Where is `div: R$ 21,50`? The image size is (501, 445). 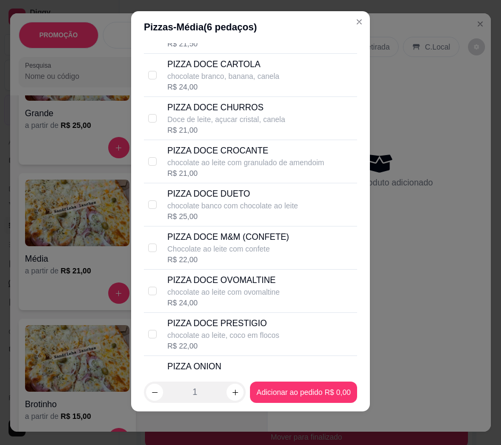 div: R$ 21,50 is located at coordinates (222, 44).